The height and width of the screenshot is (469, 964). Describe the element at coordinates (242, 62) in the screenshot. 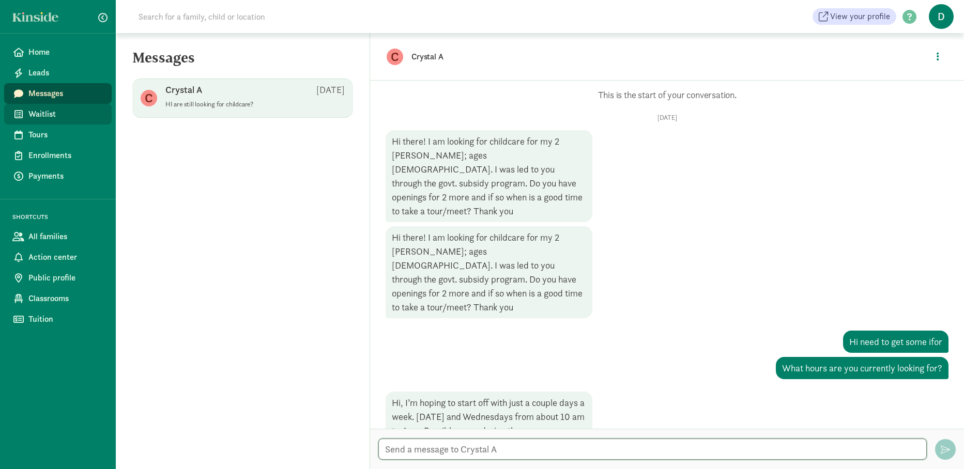

I see `h5: Messages` at that location.